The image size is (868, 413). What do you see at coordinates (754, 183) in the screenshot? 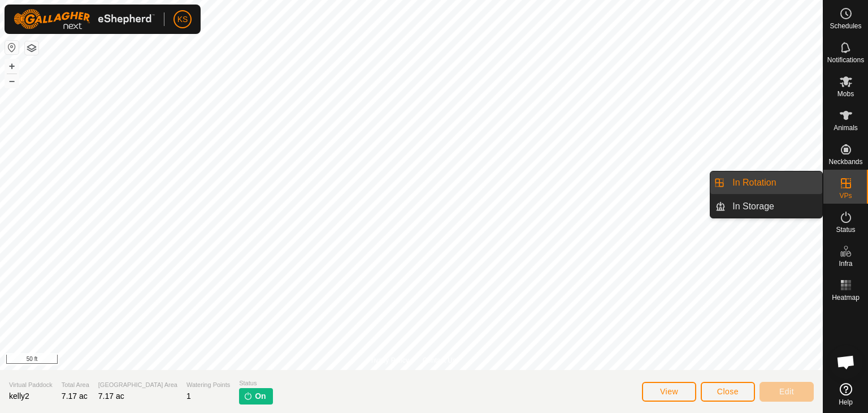
I see `span: In Rotation` at bounding box center [754, 183].